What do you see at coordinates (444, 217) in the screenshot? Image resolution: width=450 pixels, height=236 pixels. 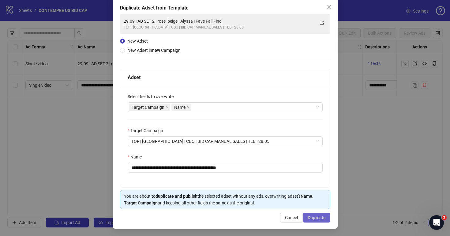 I see `span: 2` at bounding box center [444, 217].